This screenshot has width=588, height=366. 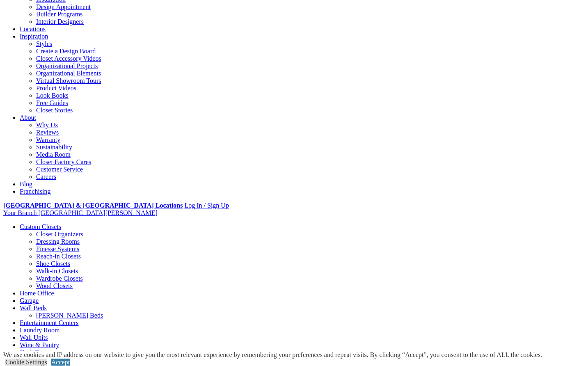 What do you see at coordinates (64, 162) in the screenshot?
I see `a: Closet Factory Cares` at bounding box center [64, 162].